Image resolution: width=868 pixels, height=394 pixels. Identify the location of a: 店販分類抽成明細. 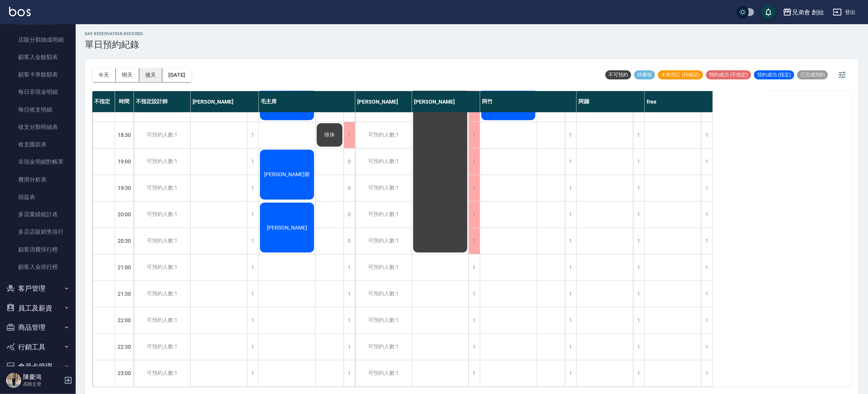
(38, 40).